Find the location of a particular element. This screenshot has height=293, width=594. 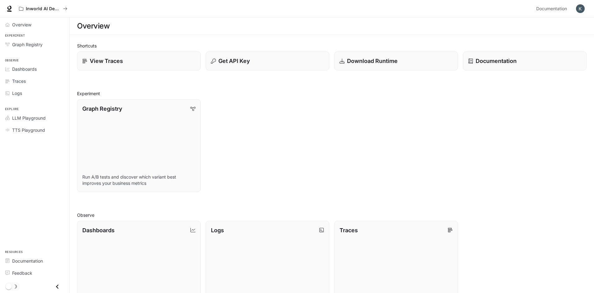

a: LLM Playground is located at coordinates (34, 118).